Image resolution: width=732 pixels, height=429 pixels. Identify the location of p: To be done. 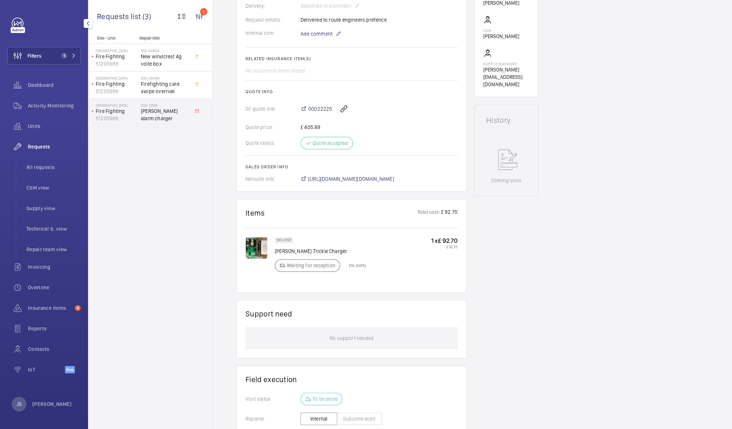
(325, 399).